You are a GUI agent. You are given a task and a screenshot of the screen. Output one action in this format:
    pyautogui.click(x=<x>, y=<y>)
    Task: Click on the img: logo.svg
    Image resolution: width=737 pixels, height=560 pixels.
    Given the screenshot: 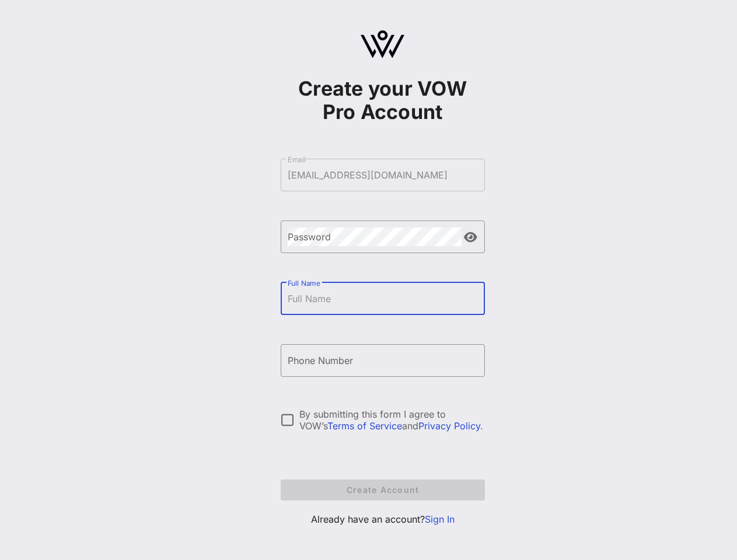 What is the action you would take?
    pyautogui.click(x=383, y=44)
    